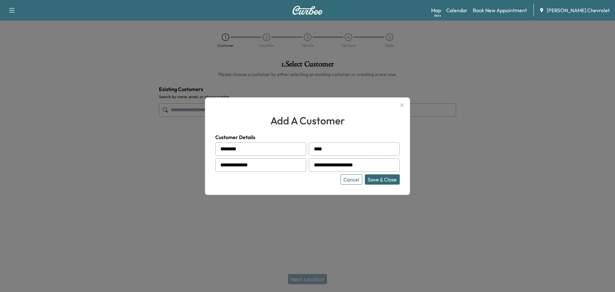 This screenshot has width=615, height=292. Describe the element at coordinates (457, 10) in the screenshot. I see `a: Calendar` at that location.